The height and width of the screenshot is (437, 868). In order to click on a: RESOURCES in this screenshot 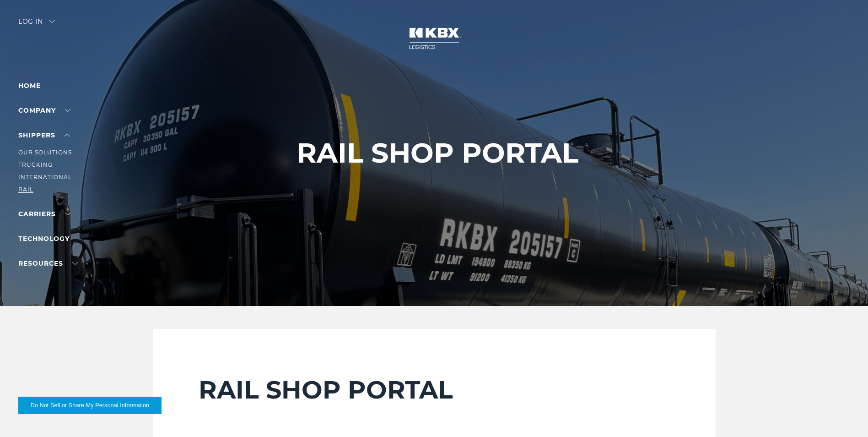, I will do `click(48, 263)`.